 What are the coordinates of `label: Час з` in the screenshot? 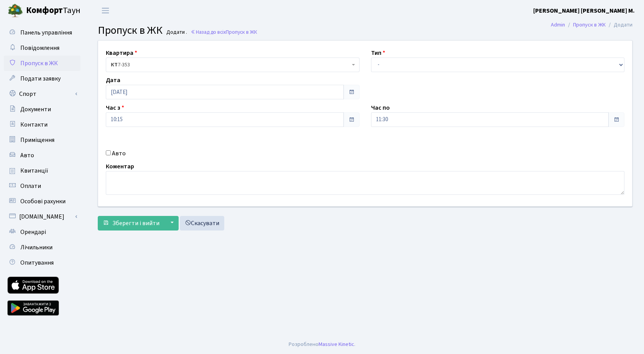 It's located at (115, 108).